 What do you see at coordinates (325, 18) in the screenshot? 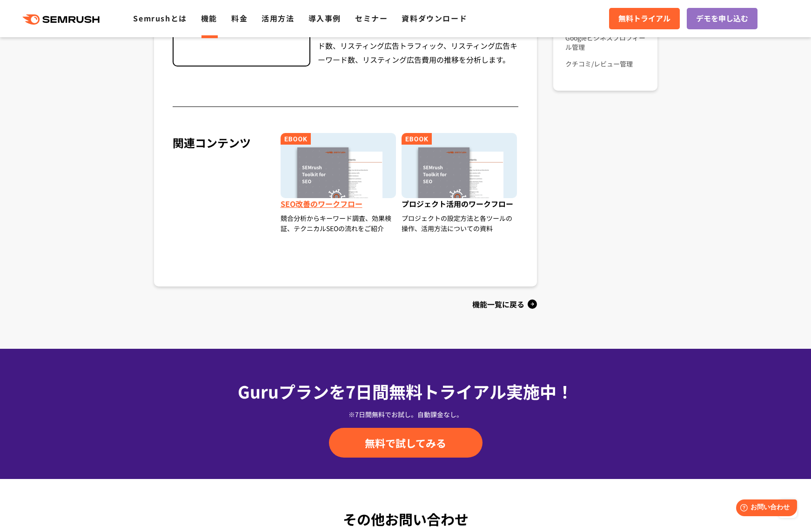
I see `a: 導入事例` at bounding box center [325, 18].